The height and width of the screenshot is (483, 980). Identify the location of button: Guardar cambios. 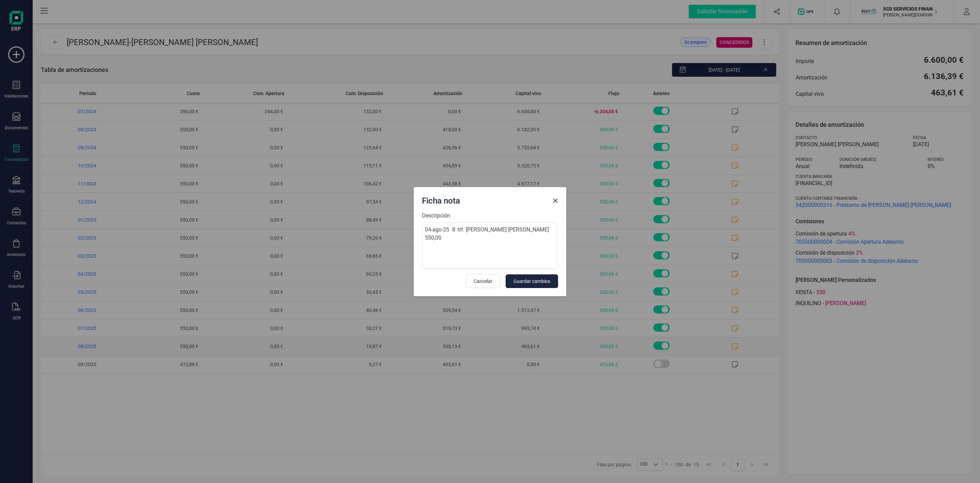
(532, 281).